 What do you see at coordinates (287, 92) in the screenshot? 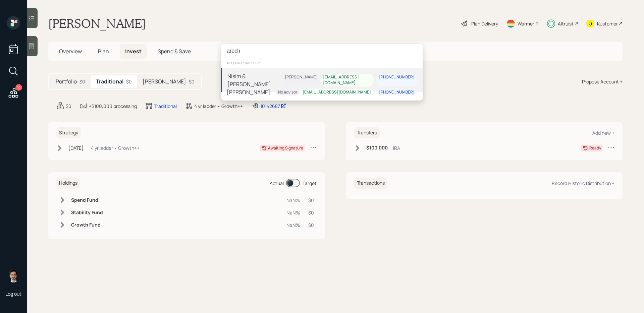
I see `div: No advisor` at bounding box center [287, 92].